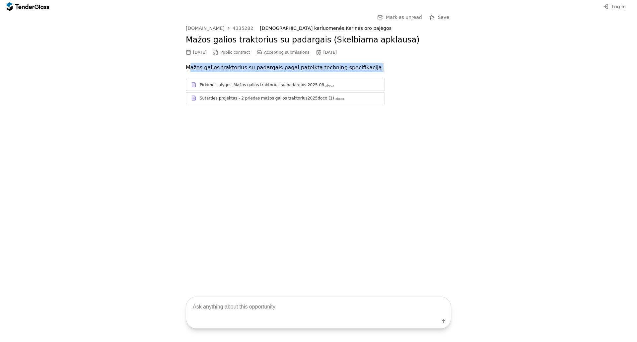 Image resolution: width=637 pixels, height=342 pixels. I want to click on span: Accepting submissions, so click(287, 52).